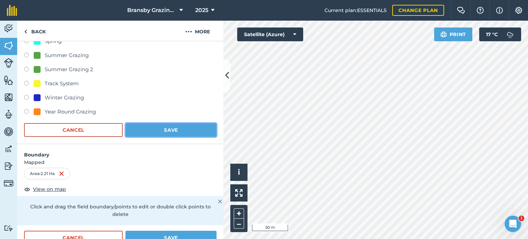  I want to click on img: A cog icon, so click(519, 10).